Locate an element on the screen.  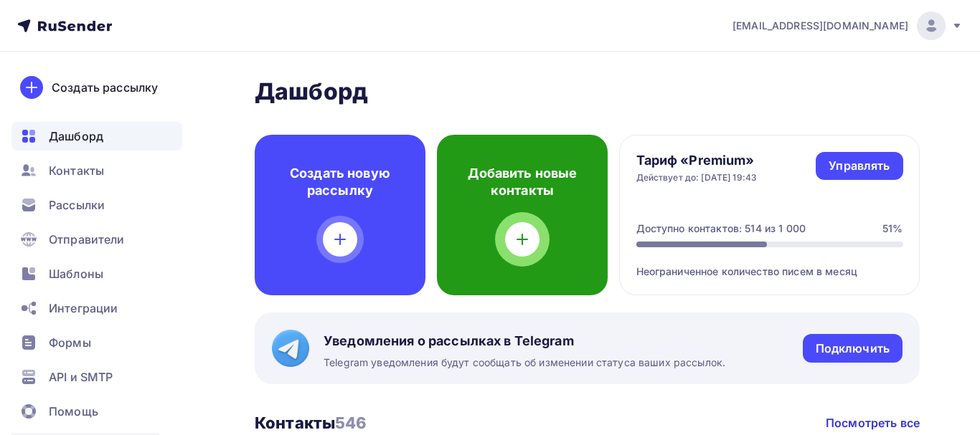
span: 546 is located at coordinates (350, 423).